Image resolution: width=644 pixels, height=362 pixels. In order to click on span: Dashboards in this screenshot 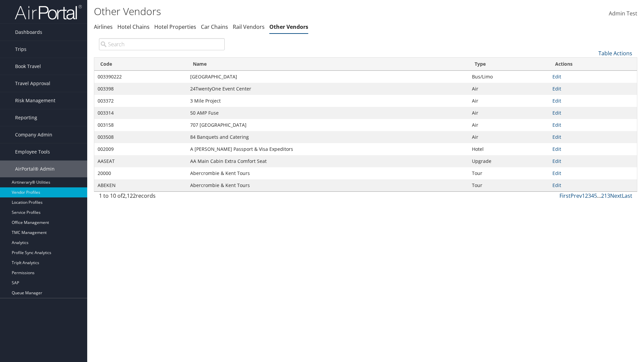, I will do `click(29, 32)`.